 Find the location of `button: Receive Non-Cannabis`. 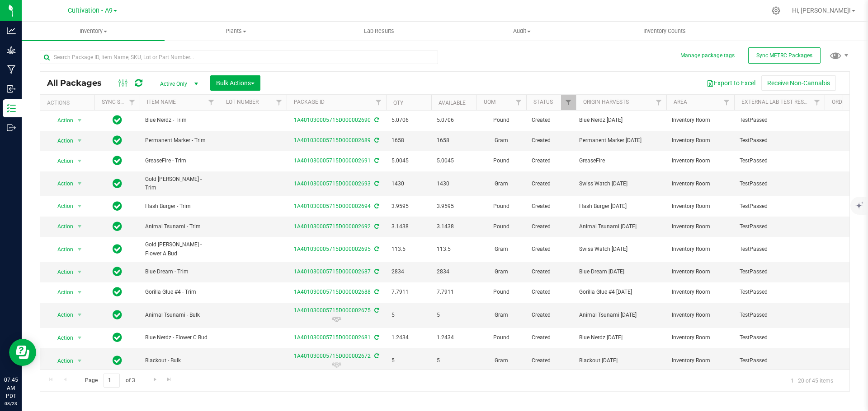

button: Receive Non-Cannabis is located at coordinates (798, 83).